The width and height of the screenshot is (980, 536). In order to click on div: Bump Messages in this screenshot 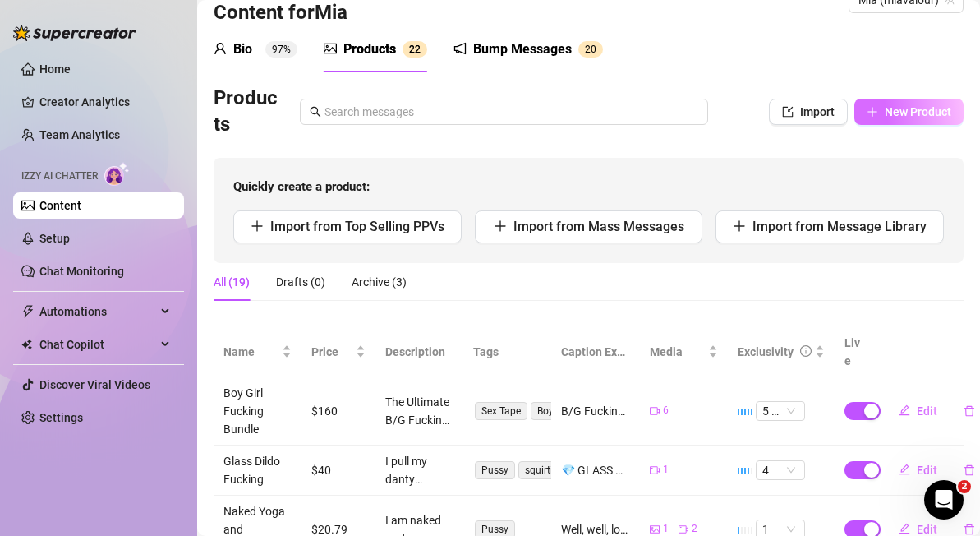, I will do `click(523, 50)`.